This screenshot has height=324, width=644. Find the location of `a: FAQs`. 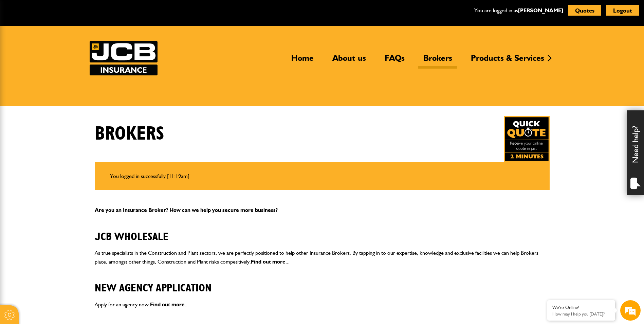

a: FAQs is located at coordinates (394, 61).